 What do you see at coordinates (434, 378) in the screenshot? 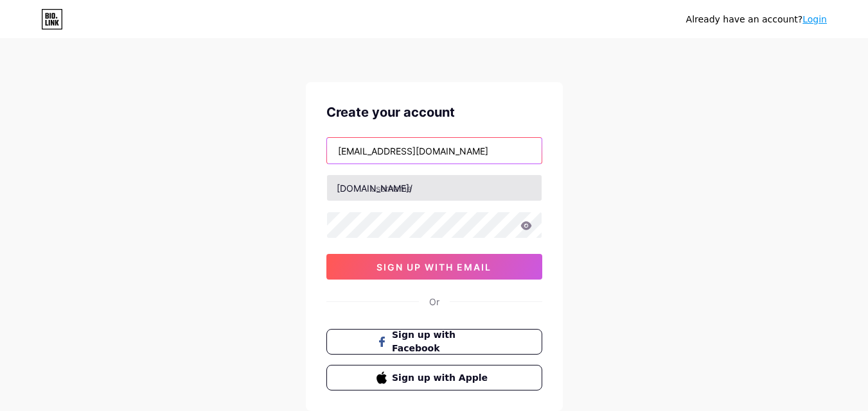
I see `button: Sign up with Apple` at bounding box center [434, 378].